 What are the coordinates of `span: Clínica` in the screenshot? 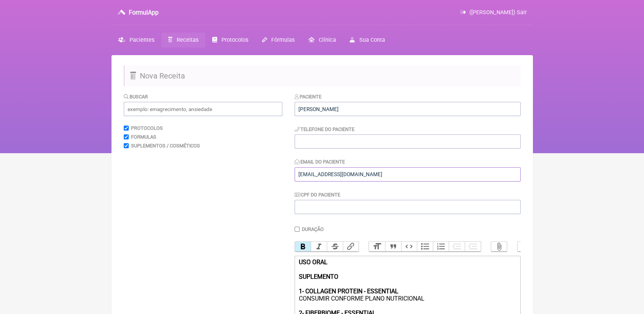 It's located at (327, 40).